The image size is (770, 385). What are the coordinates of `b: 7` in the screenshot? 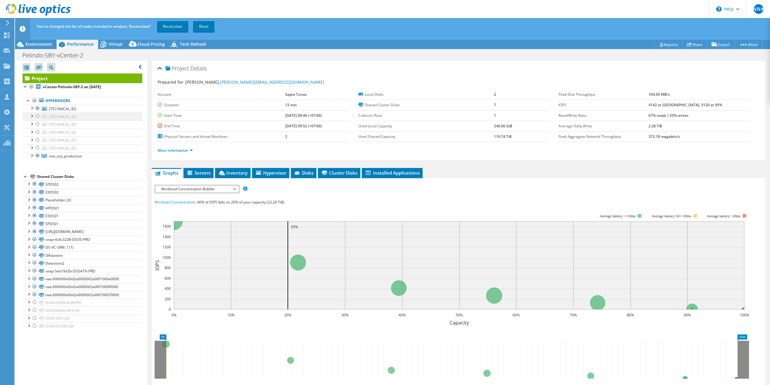 It's located at (495, 105).